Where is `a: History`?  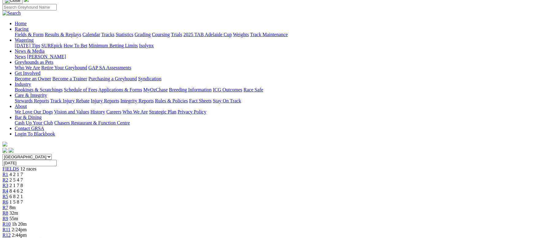 a: History is located at coordinates (98, 112).